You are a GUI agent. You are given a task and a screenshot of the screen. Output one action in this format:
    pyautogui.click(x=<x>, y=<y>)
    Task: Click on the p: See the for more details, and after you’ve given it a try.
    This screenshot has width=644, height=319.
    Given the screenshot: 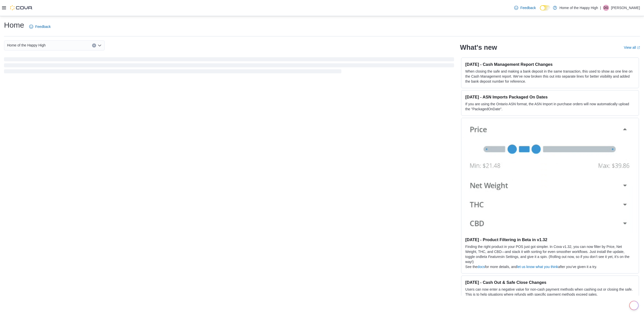 What is the action you would take?
    pyautogui.click(x=550, y=267)
    